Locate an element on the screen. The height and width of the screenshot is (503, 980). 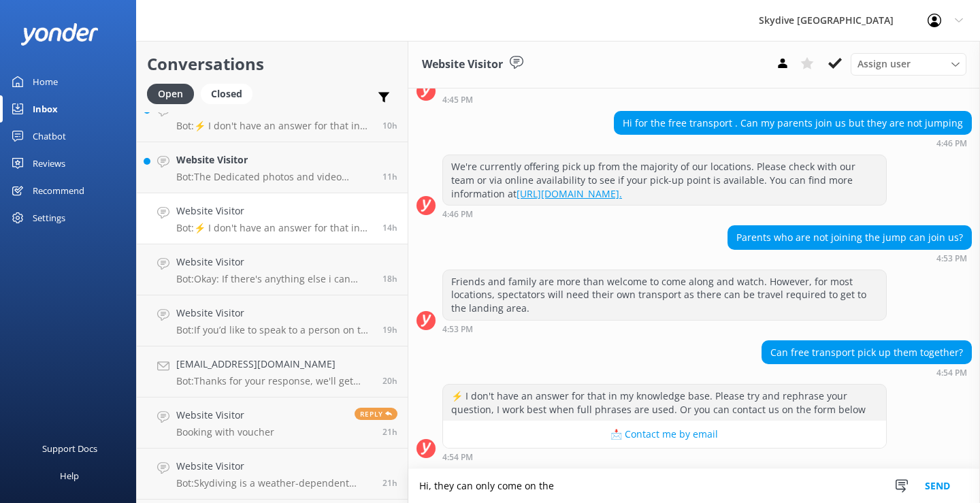
div: Recommend is located at coordinates (59, 191).